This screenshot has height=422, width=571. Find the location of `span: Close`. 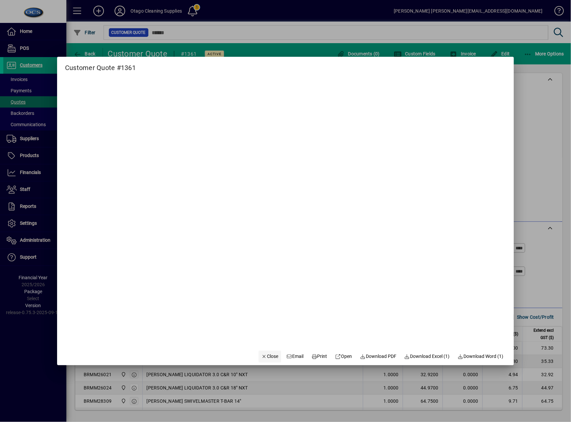

span: Close is located at coordinates (270, 356).